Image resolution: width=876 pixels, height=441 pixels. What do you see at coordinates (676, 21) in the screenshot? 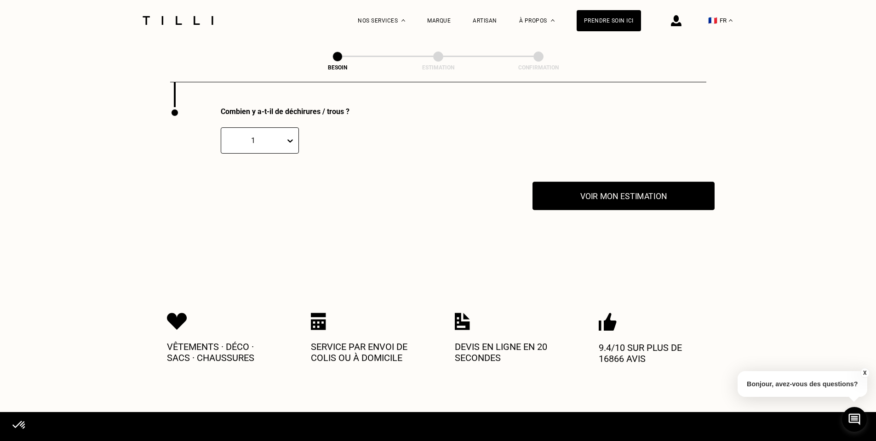
I see `img: icône connexion` at bounding box center [676, 21].